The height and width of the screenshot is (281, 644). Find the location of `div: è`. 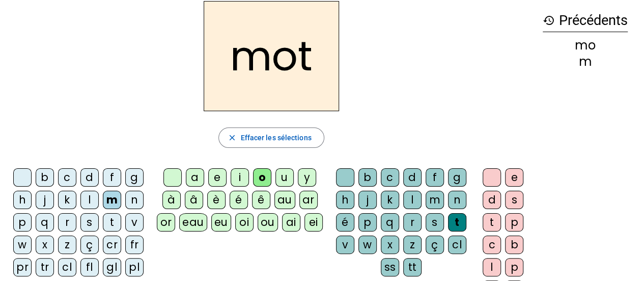

div: è is located at coordinates (216, 200).